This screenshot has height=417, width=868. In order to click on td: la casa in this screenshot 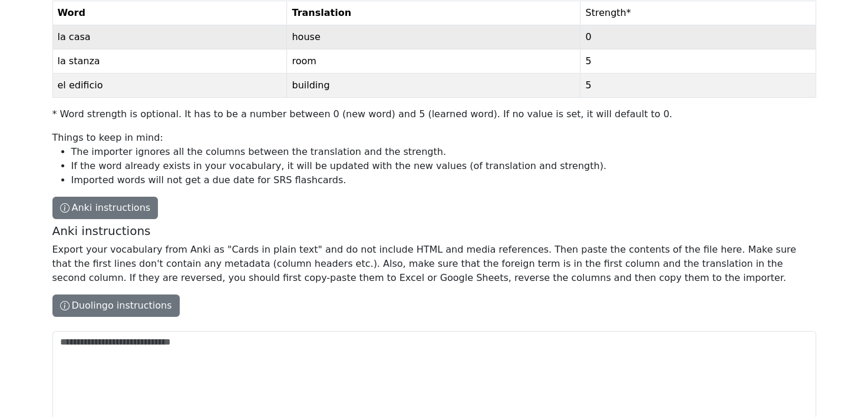, I will do `click(170, 38)`.